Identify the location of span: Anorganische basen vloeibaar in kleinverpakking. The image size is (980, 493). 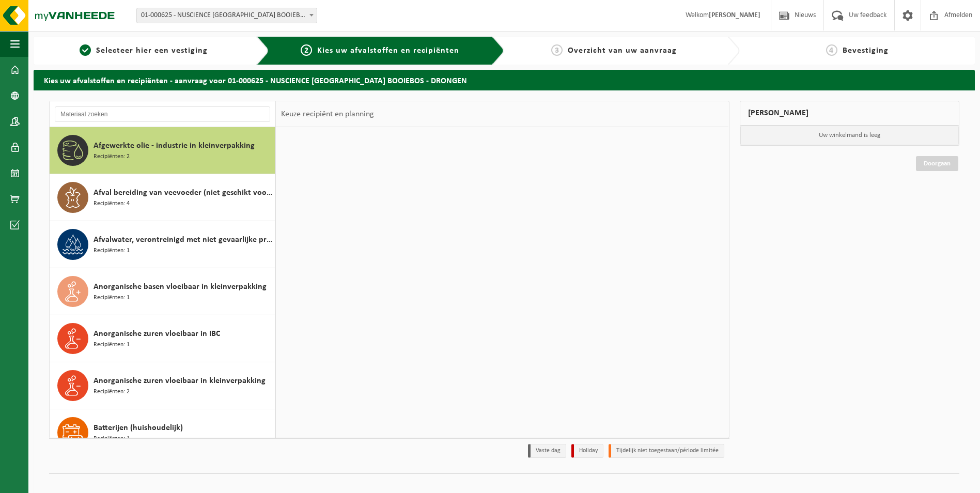
(180, 287).